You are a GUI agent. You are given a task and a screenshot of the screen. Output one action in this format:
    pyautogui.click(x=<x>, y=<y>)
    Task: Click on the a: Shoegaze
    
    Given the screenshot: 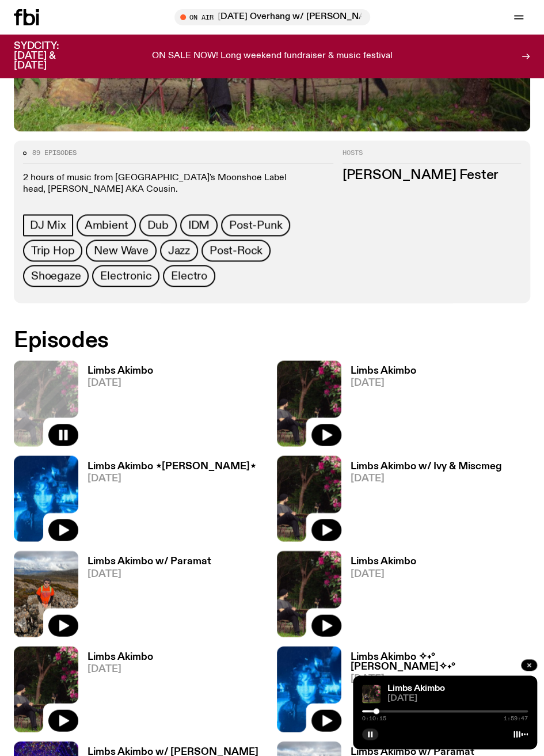 What is the action you would take?
    pyautogui.click(x=56, y=276)
    